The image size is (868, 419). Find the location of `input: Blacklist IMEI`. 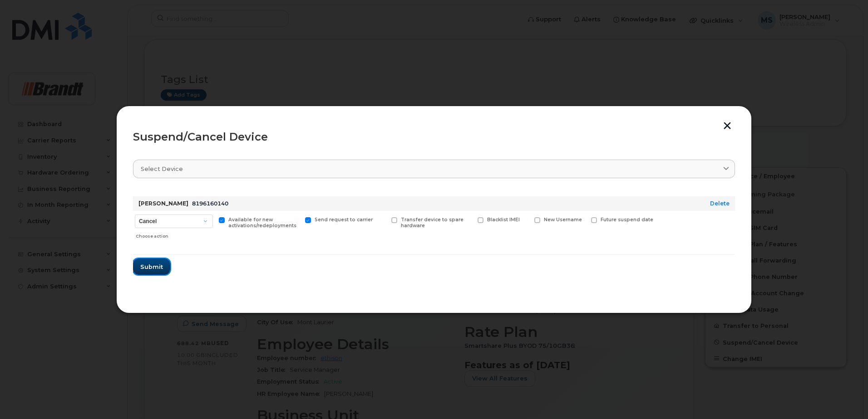

input: Blacklist IMEI is located at coordinates (469, 219).